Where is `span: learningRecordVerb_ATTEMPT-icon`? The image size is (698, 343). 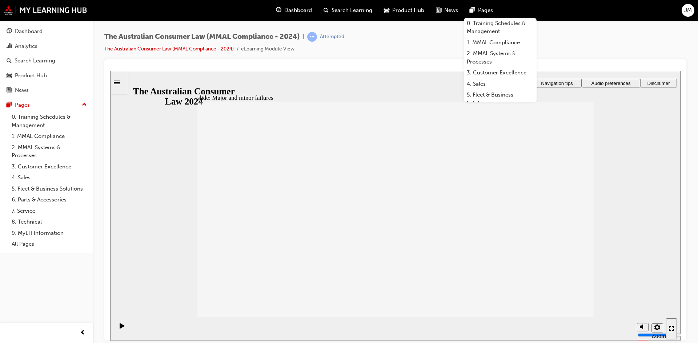
span: learningRecordVerb_ATTEMPT-icon is located at coordinates (312, 37).